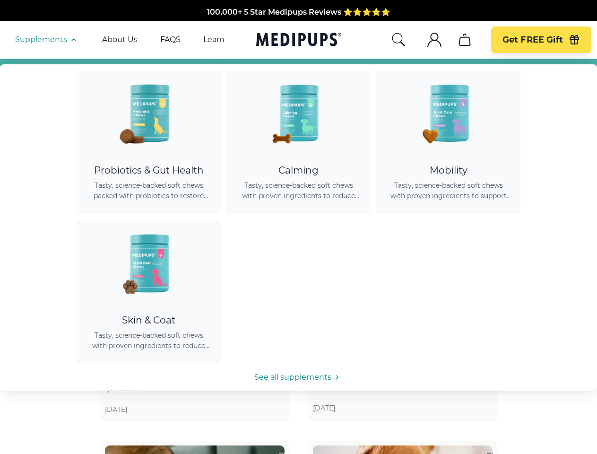  I want to click on div: Skin & Coat, so click(148, 320).